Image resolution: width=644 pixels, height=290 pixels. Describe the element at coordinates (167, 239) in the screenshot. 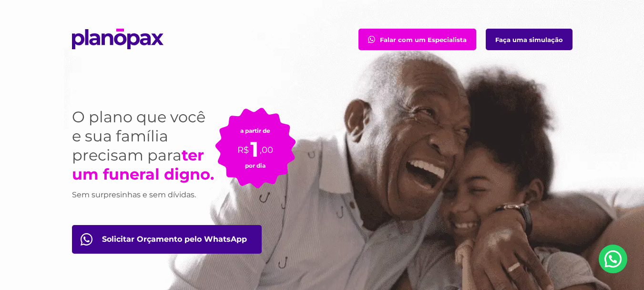

I see `a: Orçamento pelo WhatsApp btn-orcamento` at that location.